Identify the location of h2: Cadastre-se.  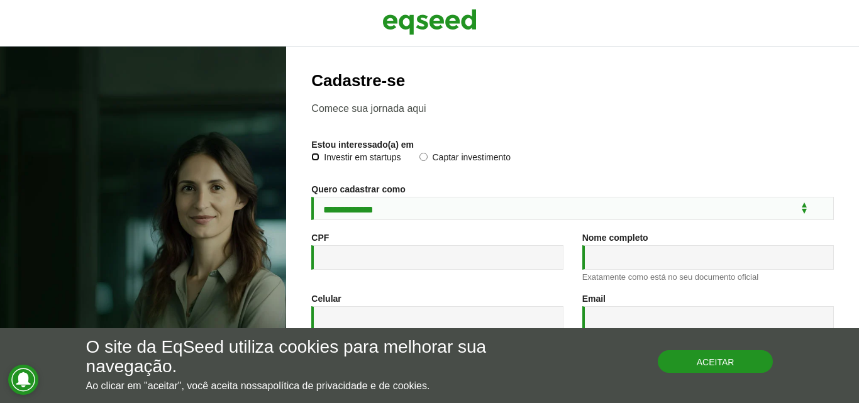
(572, 81).